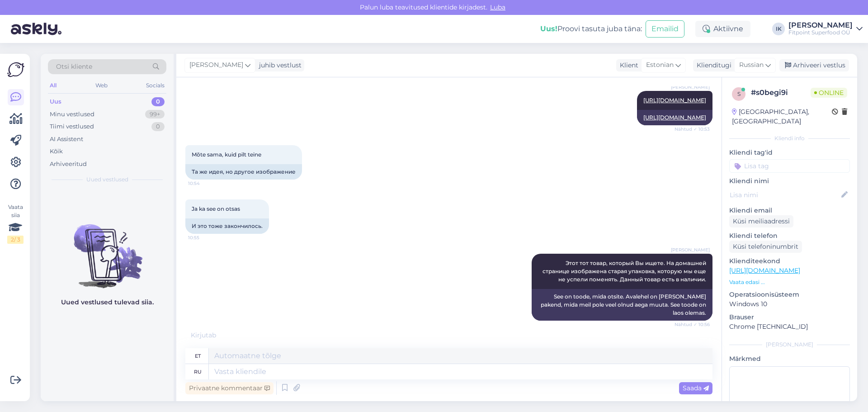 The image size is (868, 412). Describe the element at coordinates (789, 317) in the screenshot. I see `p: Brauser` at that location.